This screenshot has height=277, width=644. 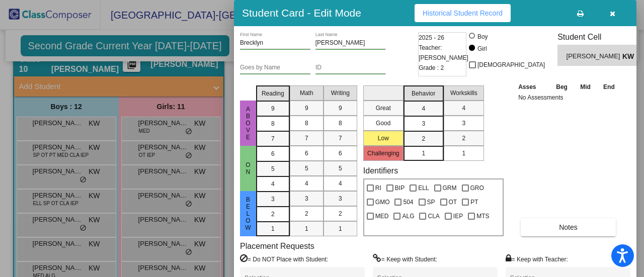 I want to click on button: Historical Student Record, so click(x=462, y=13).